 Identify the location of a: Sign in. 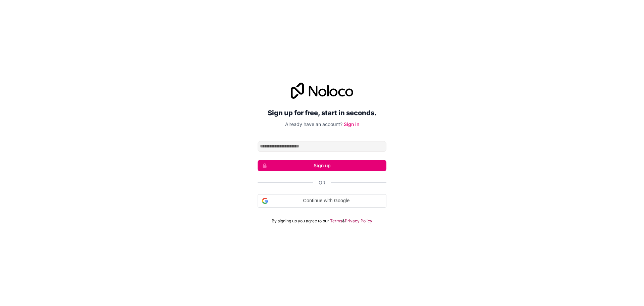
(351, 124).